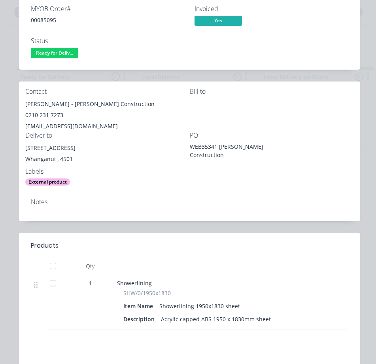 The image size is (376, 364). I want to click on div: Contact, so click(108, 91).